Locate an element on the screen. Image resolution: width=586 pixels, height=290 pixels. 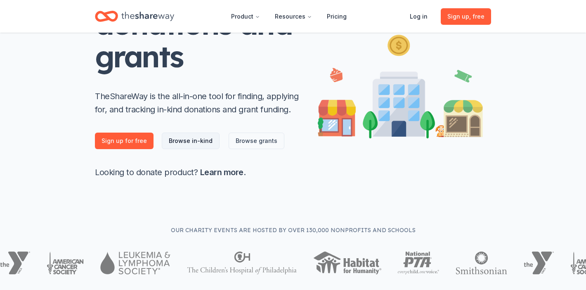
img: The Children's Hospital of Philadelphia is located at coordinates (242, 263).